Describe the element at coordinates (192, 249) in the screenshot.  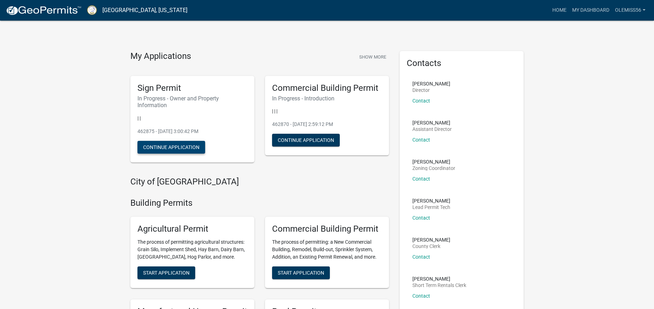
I see `p: The process of permitting agricultural structures: Grain Silo, Implement Shed, Hay Barn, Dairy Ba...` at that location.